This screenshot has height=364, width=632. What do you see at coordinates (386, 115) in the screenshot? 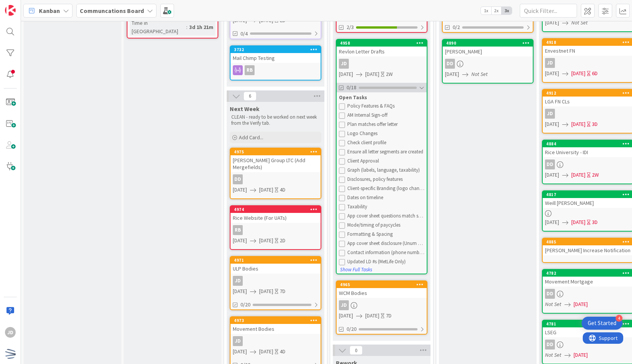
I see `div: AM Internal Sign-off` at bounding box center [386, 115].